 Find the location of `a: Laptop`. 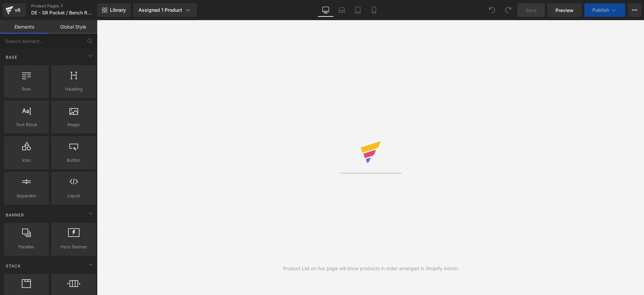

a: Laptop is located at coordinates (342, 10).